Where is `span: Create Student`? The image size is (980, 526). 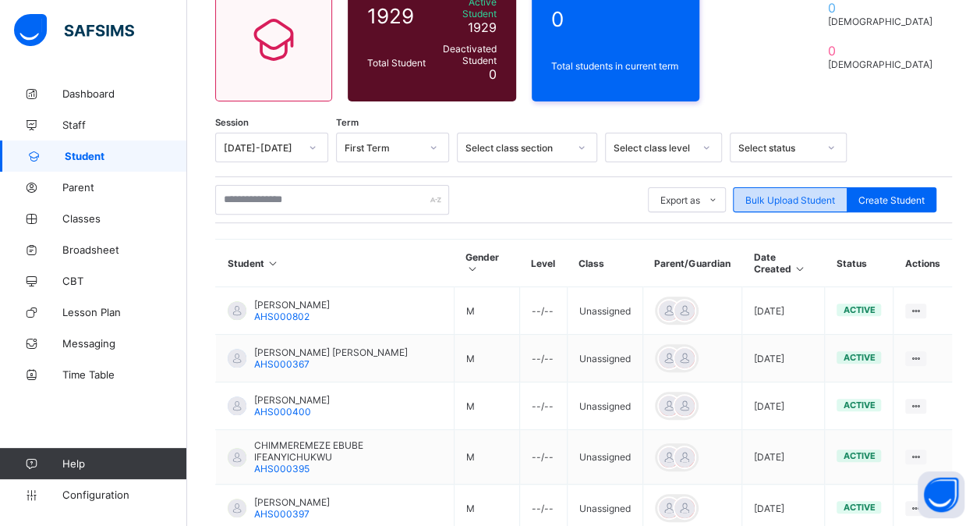 span: Create Student is located at coordinates (892, 200).